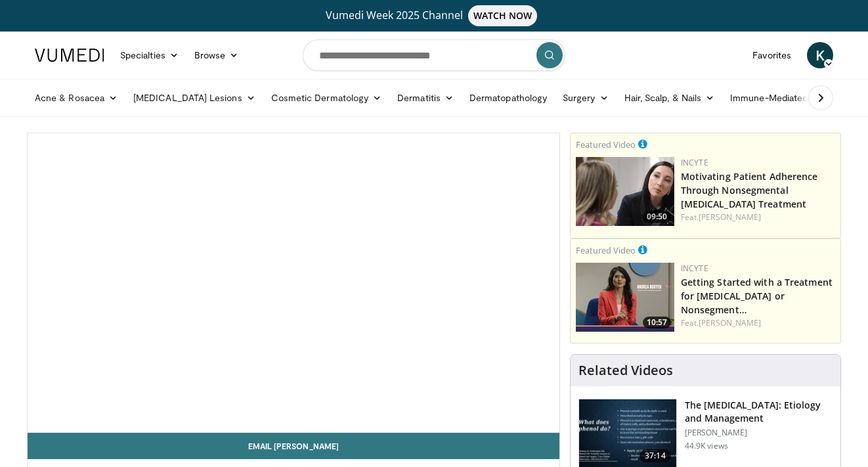  Describe the element at coordinates (820, 55) in the screenshot. I see `span: K` at that location.